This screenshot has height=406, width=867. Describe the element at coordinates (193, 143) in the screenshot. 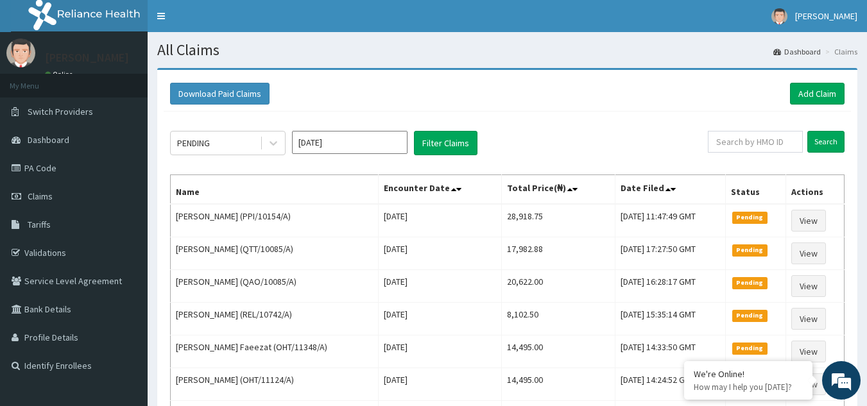

I see `div: PENDING` at that location.